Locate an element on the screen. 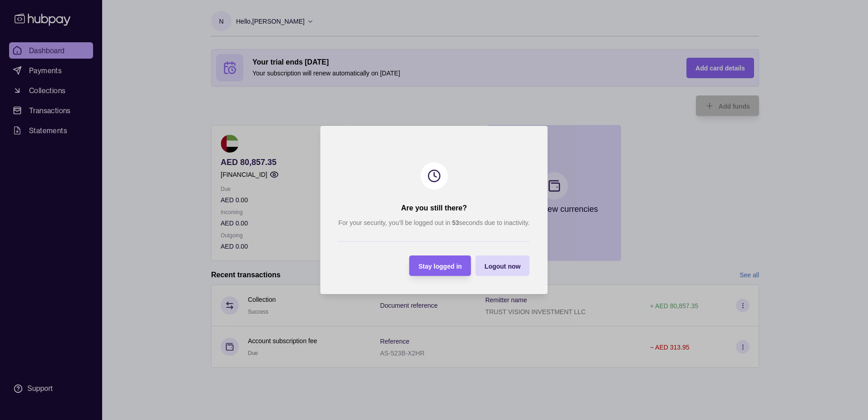 Image resolution: width=868 pixels, height=420 pixels. button: Stay logged in is located at coordinates (441, 265).